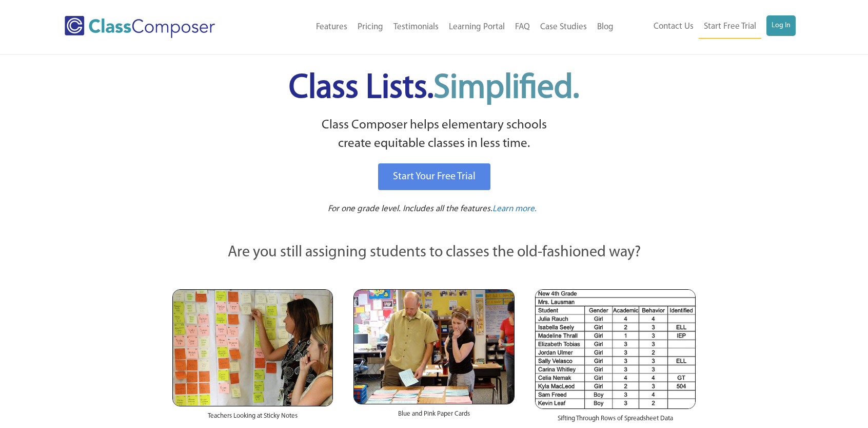  What do you see at coordinates (730, 27) in the screenshot?
I see `a: Start Free Trial` at bounding box center [730, 27].